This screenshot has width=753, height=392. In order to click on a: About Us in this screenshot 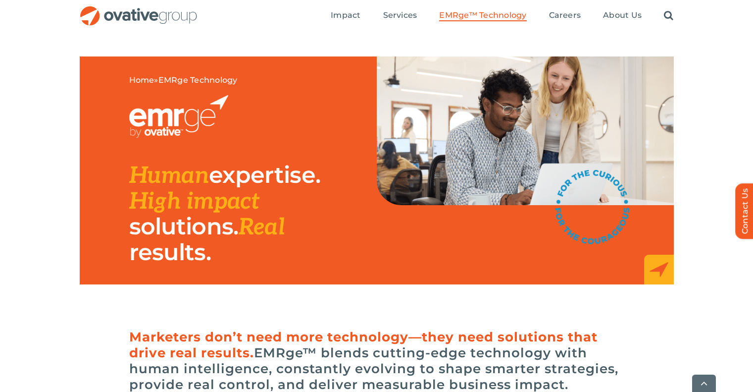, I will do `click(622, 16)`.